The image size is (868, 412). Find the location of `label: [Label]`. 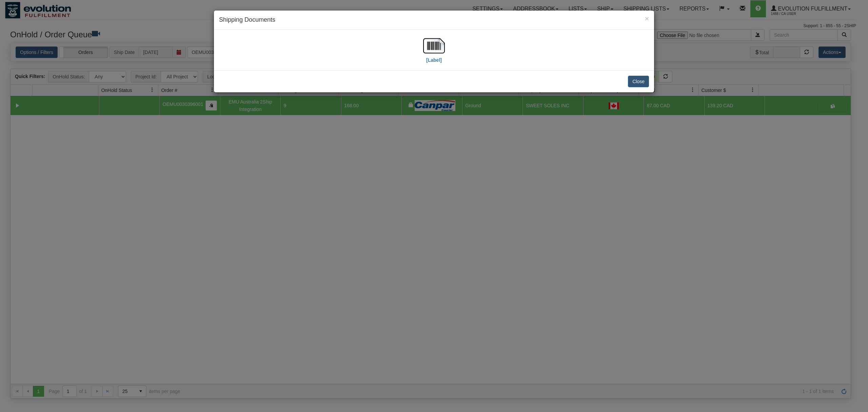

label: [Label] is located at coordinates (434, 60).